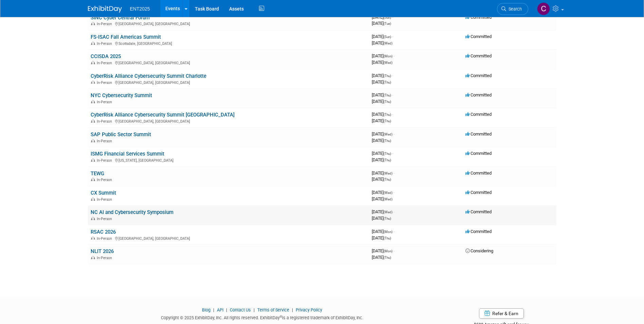 The width and height of the screenshot is (644, 324). I want to click on a: Terms of Service, so click(273, 310).